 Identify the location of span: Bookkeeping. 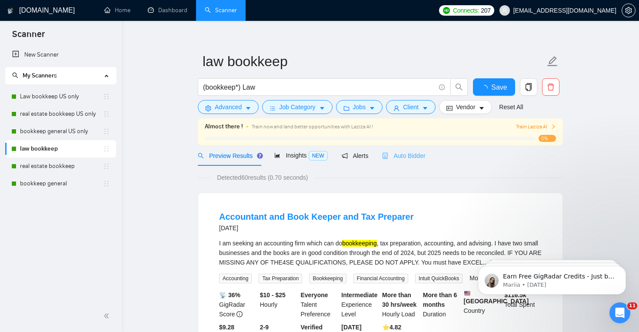
(327, 278).